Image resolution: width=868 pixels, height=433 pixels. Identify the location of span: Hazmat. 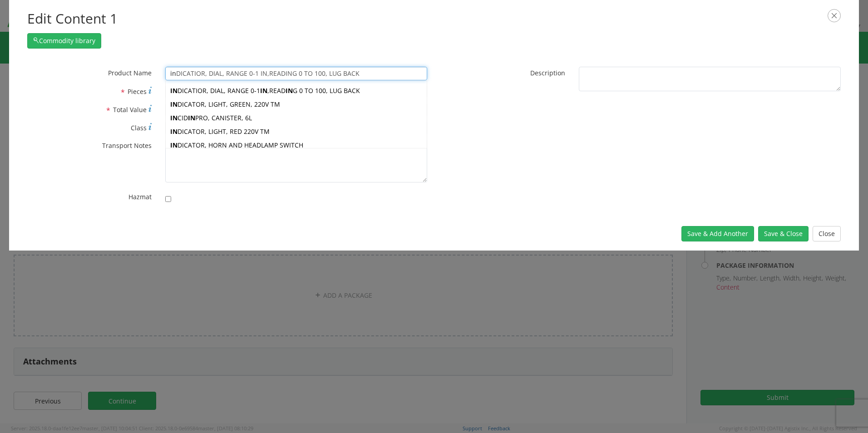
(140, 196).